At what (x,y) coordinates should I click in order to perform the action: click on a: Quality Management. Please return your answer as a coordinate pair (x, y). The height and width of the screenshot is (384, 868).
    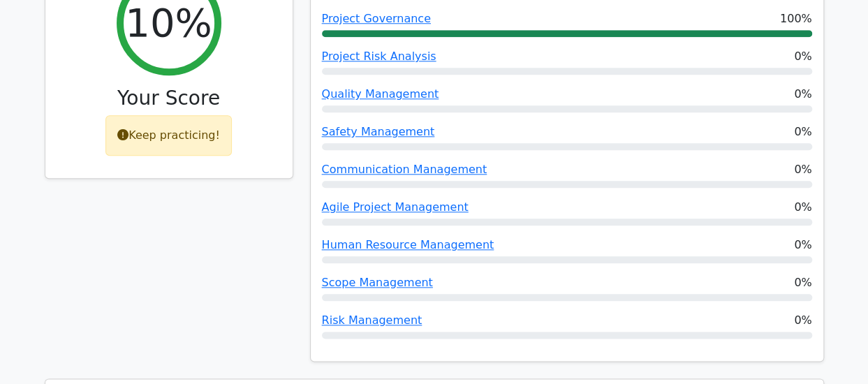
    Looking at the image, I should click on (381, 93).